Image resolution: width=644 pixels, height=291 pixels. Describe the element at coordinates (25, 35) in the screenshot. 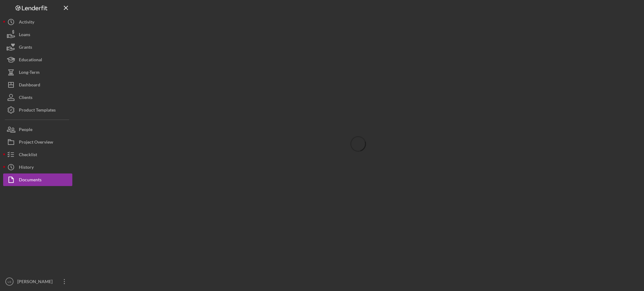

I see `div: Loans` at that location.